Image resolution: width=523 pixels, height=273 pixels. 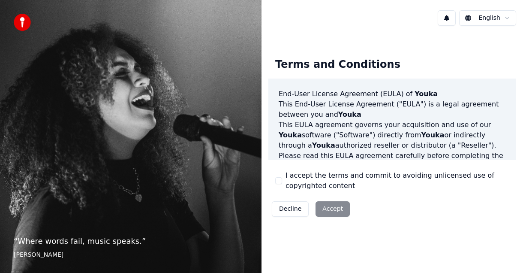 What do you see at coordinates (22, 22) in the screenshot?
I see `img: youka` at bounding box center [22, 22].